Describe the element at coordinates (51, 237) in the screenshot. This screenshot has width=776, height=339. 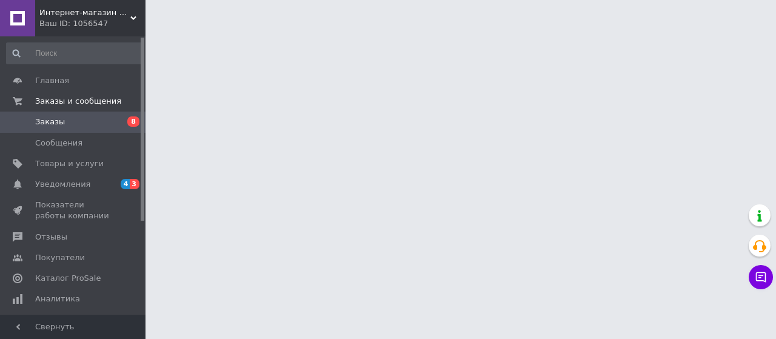
I see `span: Отзывы` at that location.